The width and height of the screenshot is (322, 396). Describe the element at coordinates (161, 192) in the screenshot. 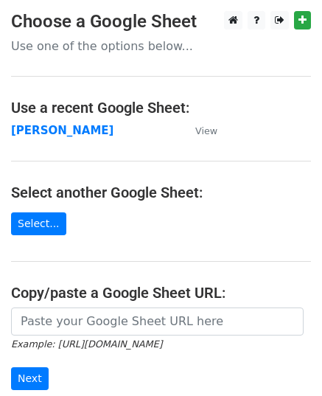

I see `h4: Select another Google Sheet:` at that location.